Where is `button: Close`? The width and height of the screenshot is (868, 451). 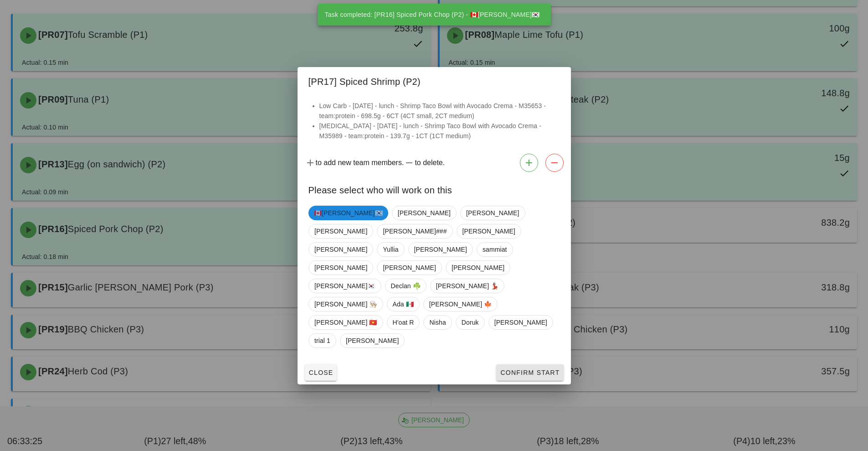 button: Close is located at coordinates (320, 372).